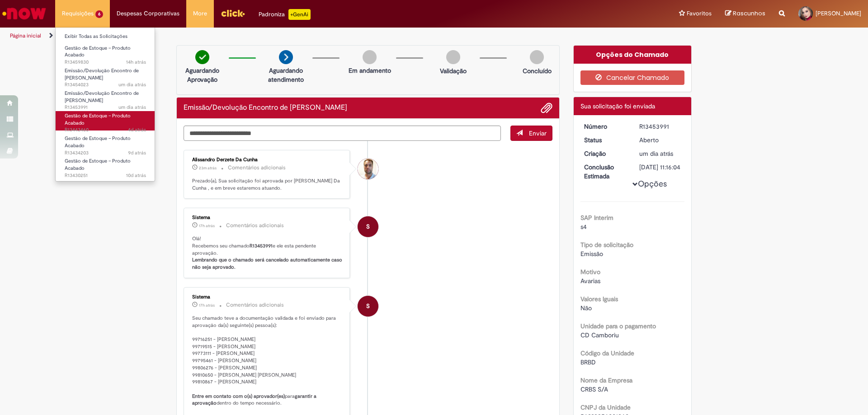 Image resolution: width=868 pixels, height=415 pixels. I want to click on span: 14h atrás, so click(136, 62).